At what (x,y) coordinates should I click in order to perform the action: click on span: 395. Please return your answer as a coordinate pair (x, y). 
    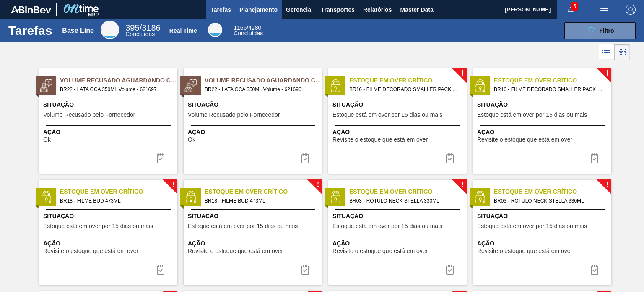
    Looking at the image, I should click on (132, 28).